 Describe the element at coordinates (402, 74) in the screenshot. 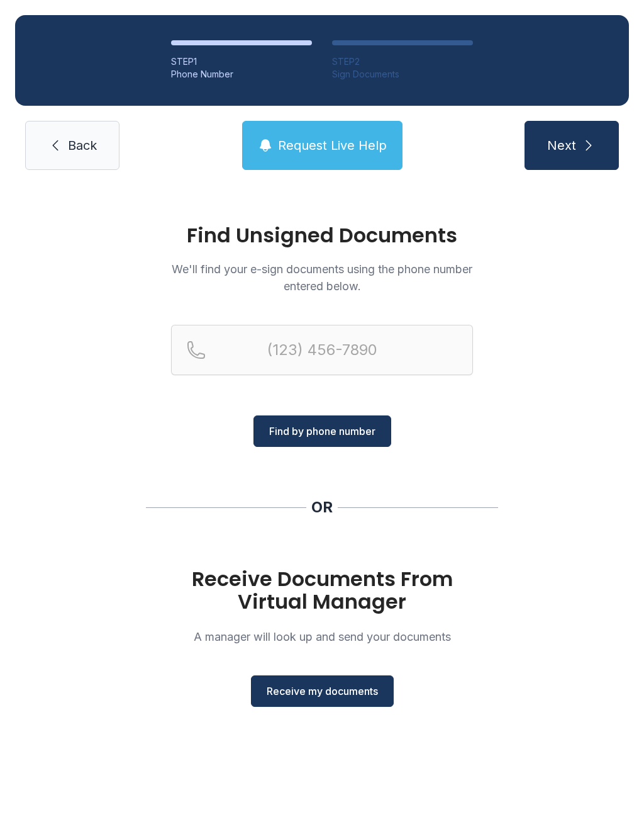

I see `div: Sign Documents` at that location.